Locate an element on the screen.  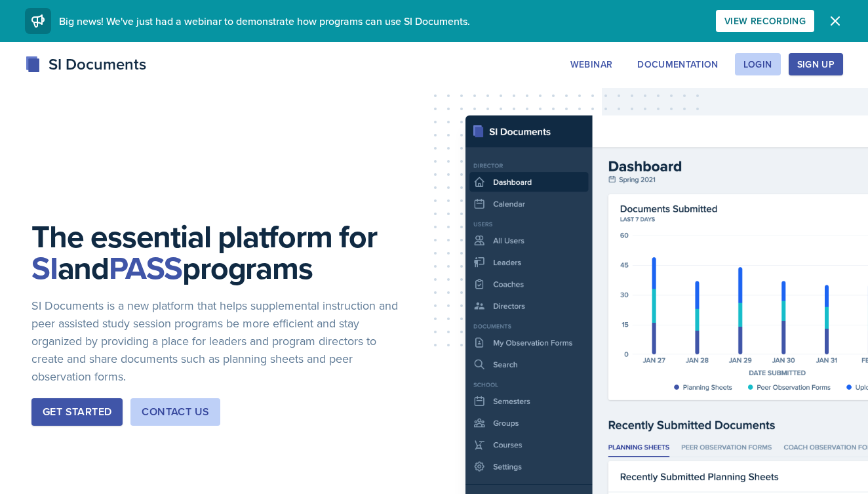
button: Documentation is located at coordinates (678, 65).